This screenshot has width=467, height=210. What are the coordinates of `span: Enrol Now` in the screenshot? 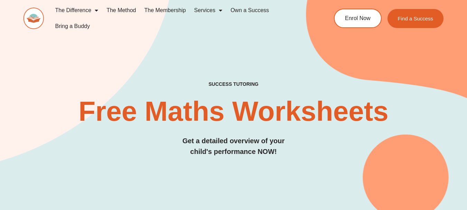 It's located at (358, 18).